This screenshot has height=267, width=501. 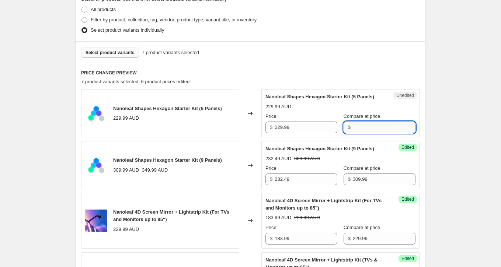 What do you see at coordinates (110, 53) in the screenshot?
I see `span: Select product variants` at bounding box center [110, 53].